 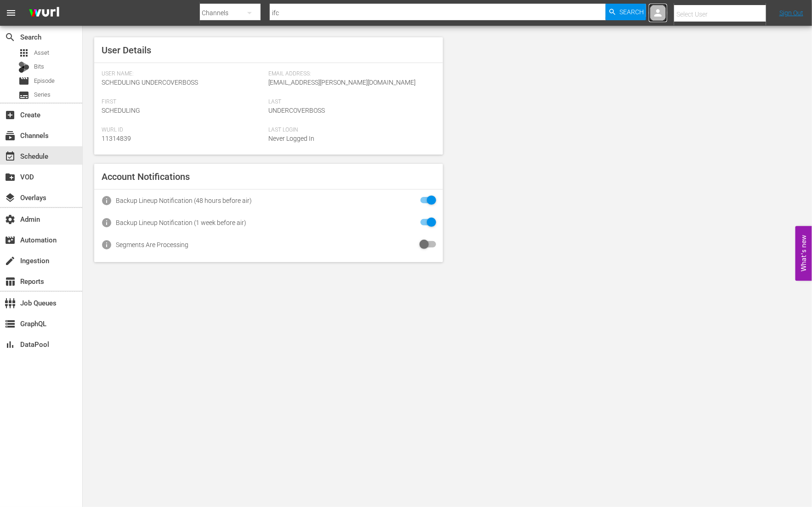 I want to click on span: Never Logged In, so click(x=291, y=138).